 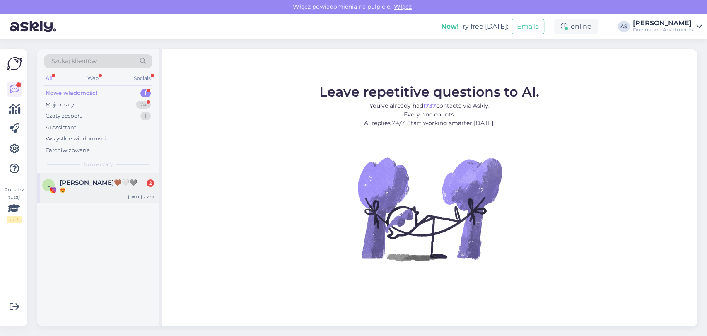 I want to click on b: 1737, so click(x=430, y=106).